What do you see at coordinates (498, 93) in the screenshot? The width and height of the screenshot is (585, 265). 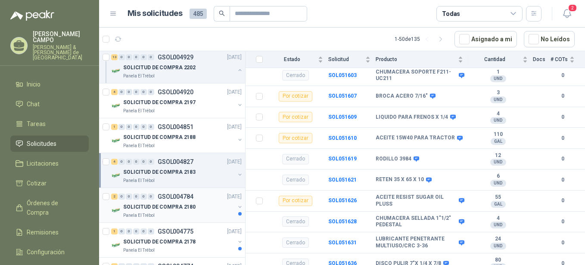 I see `b: 3` at bounding box center [498, 93].